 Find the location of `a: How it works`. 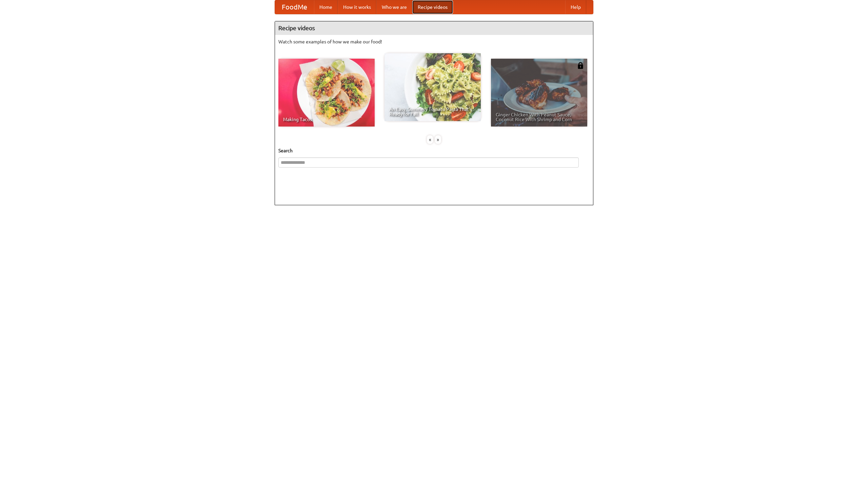

a: How it works is located at coordinates (357, 7).